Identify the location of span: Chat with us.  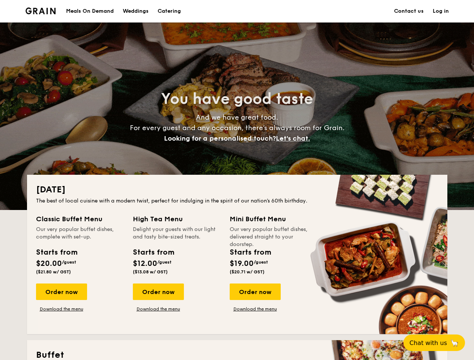
(428, 343).